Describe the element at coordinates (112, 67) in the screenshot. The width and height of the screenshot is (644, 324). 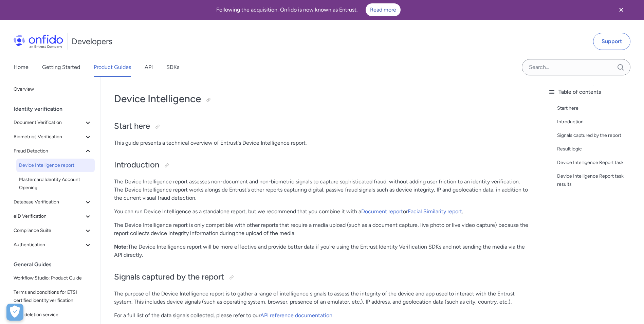
I see `a: Product Guides` at that location.